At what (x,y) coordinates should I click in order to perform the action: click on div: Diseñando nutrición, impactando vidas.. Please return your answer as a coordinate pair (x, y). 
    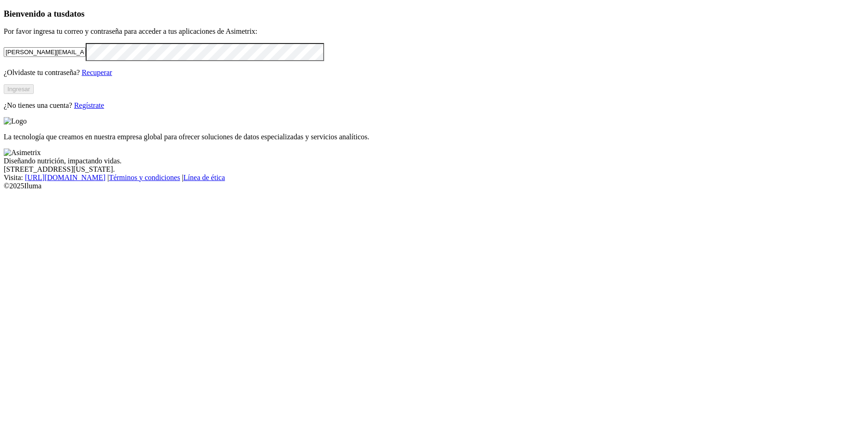
    Looking at the image, I should click on (426, 161).